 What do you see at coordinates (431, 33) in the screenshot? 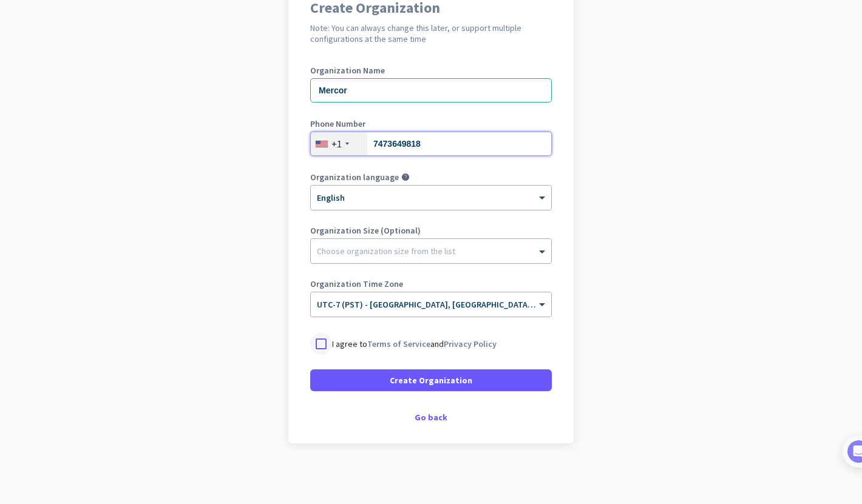
I see `h2: Note: You can always change this later, or support multiple configurations at the same time` at bounding box center [431, 33].